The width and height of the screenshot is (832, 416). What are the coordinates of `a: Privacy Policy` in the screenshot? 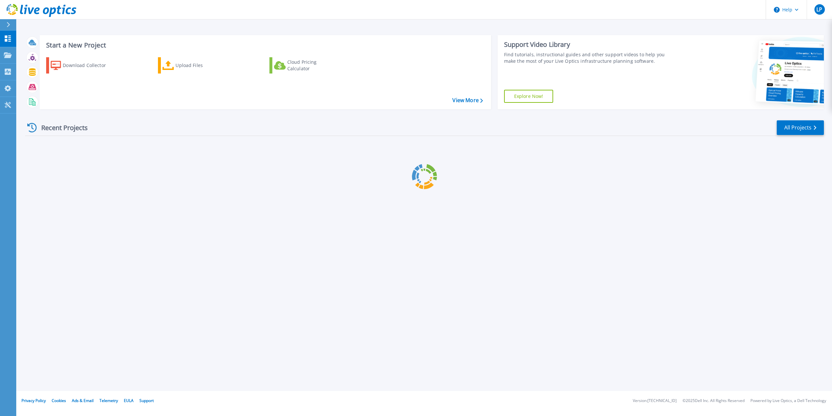 It's located at (33, 400).